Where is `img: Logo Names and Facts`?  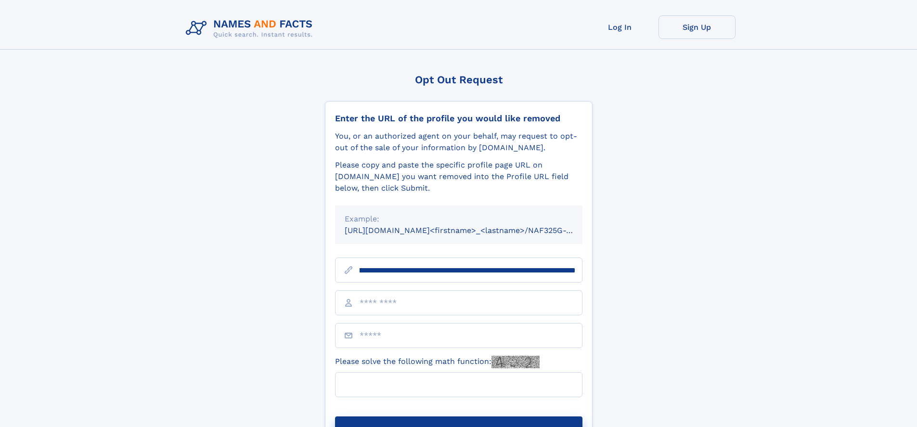 img: Logo Names and Facts is located at coordinates (251, 28).